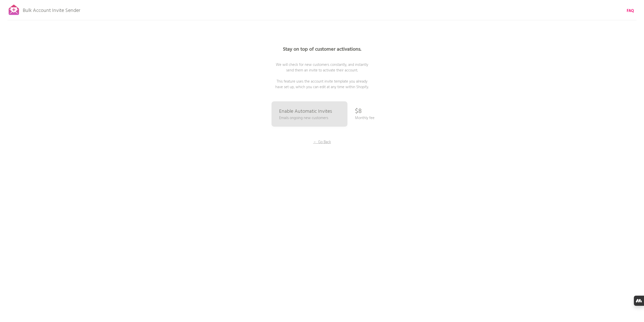  I want to click on a: FAQ, so click(630, 11).